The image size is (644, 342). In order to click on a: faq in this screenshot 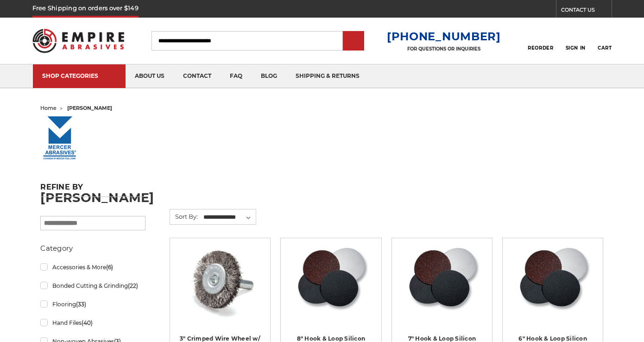, I will do `click(236, 76)`.